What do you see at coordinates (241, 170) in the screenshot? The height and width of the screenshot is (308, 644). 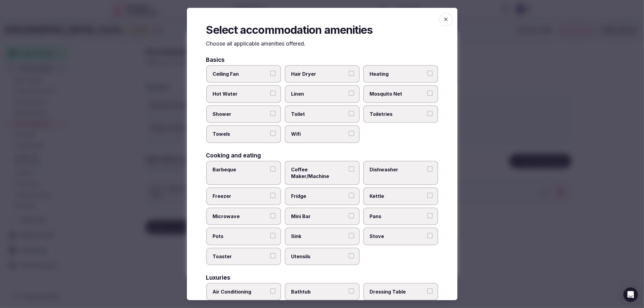 I see `span: Barbeque` at bounding box center [241, 170].